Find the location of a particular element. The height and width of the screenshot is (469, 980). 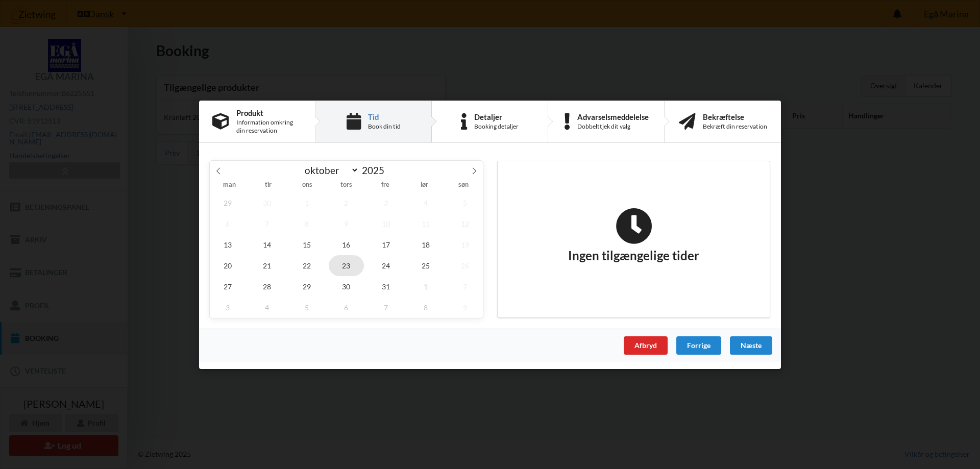

span: oktober 16, 2025 is located at coordinates (347, 244).